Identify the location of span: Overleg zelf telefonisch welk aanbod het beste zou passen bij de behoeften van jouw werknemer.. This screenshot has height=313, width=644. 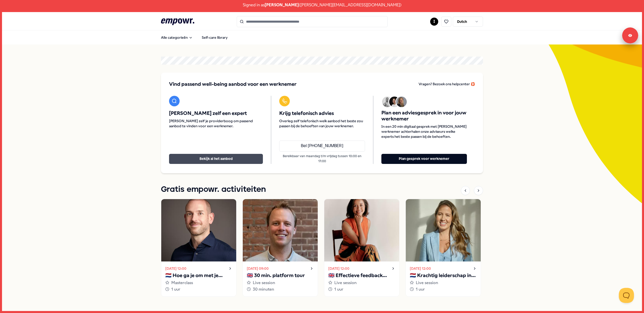
(322, 123).